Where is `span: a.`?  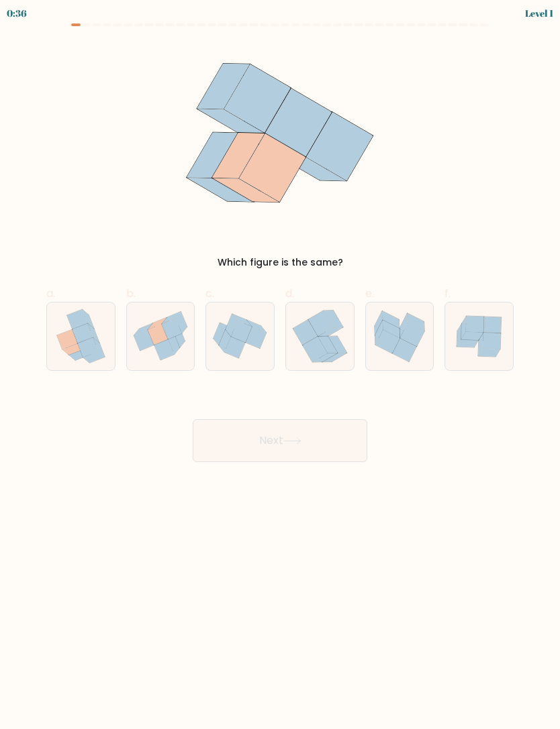
span: a. is located at coordinates (51, 293).